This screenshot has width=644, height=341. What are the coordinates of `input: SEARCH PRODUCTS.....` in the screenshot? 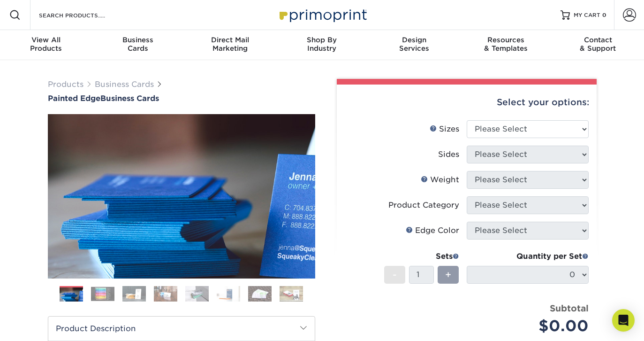 It's located at (84, 15).